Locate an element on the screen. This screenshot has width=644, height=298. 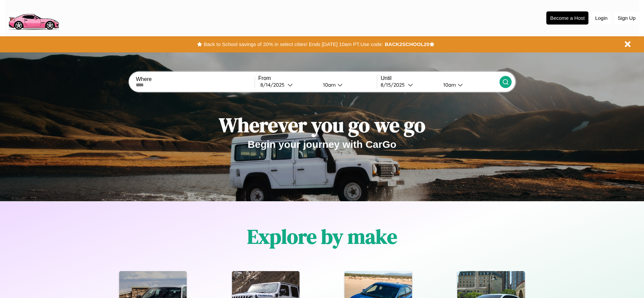
b: BACK2SCHOOL20 is located at coordinates (407, 44).